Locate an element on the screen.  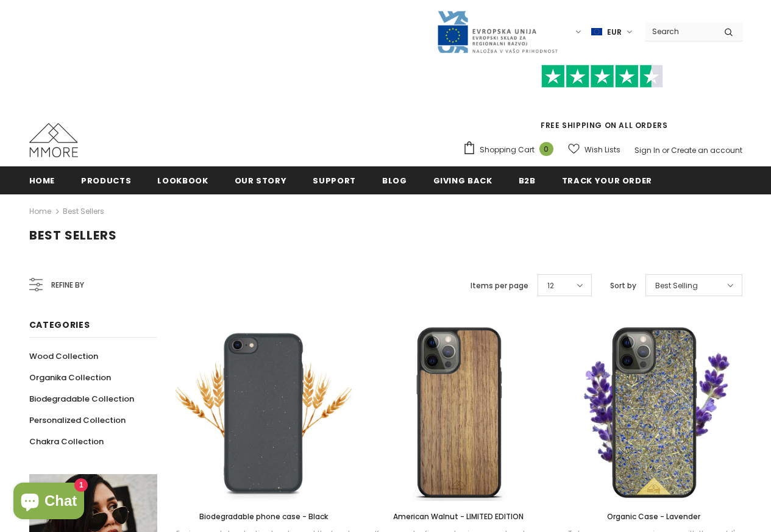
a: Track your order is located at coordinates (607, 180).